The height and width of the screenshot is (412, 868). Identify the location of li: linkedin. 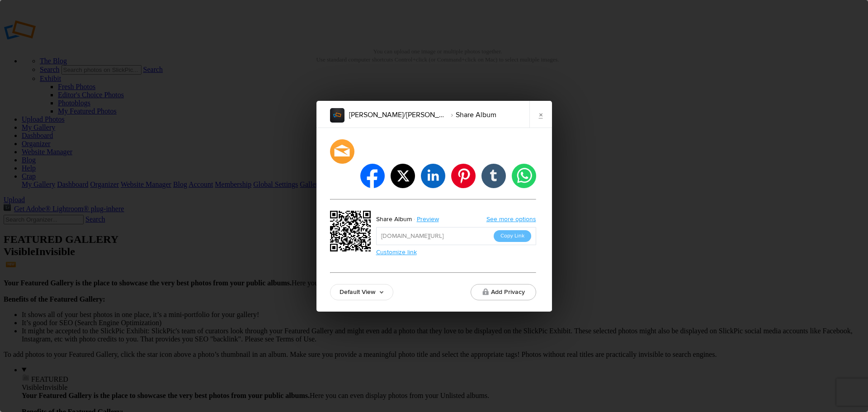
(433, 176).